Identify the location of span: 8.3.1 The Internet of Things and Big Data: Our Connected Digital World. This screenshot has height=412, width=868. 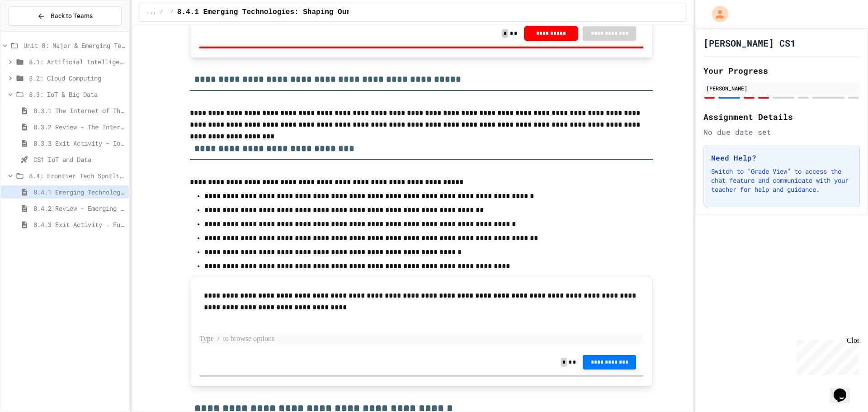
(79, 110).